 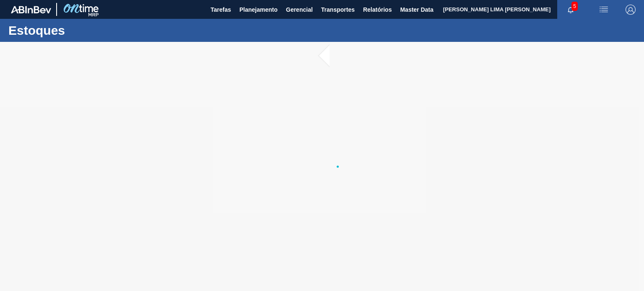 I want to click on img: userActions, so click(x=604, y=10).